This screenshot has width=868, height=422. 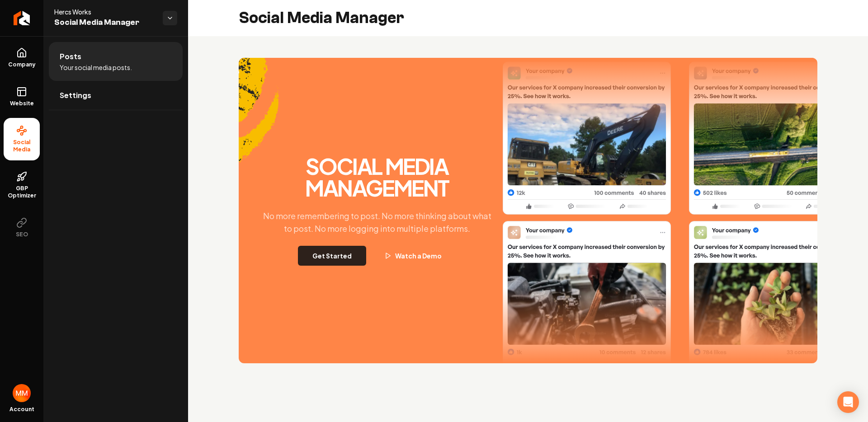 What do you see at coordinates (413, 256) in the screenshot?
I see `button: Watch a Demo` at bounding box center [413, 256].